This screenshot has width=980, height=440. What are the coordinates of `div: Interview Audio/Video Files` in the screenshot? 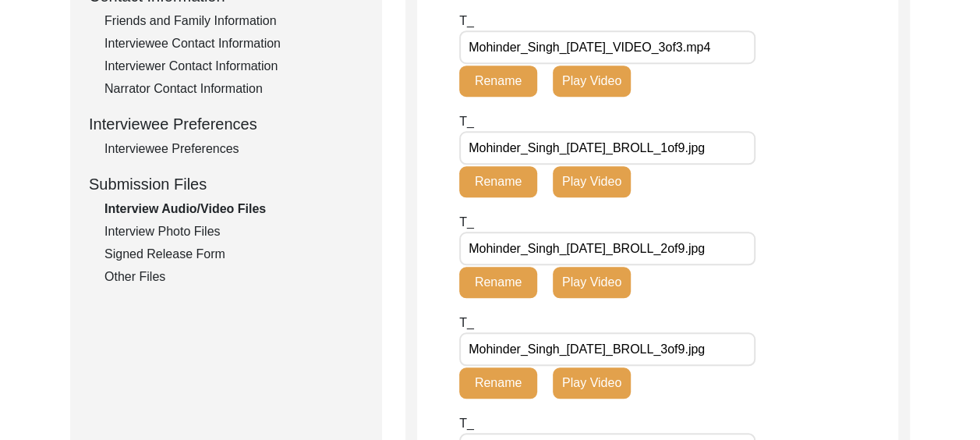 It's located at (234, 209).